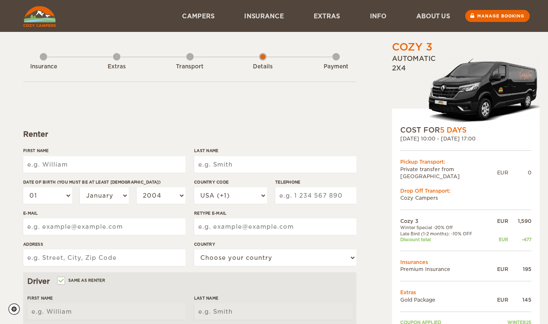  I want to click on div: -477, so click(520, 239).